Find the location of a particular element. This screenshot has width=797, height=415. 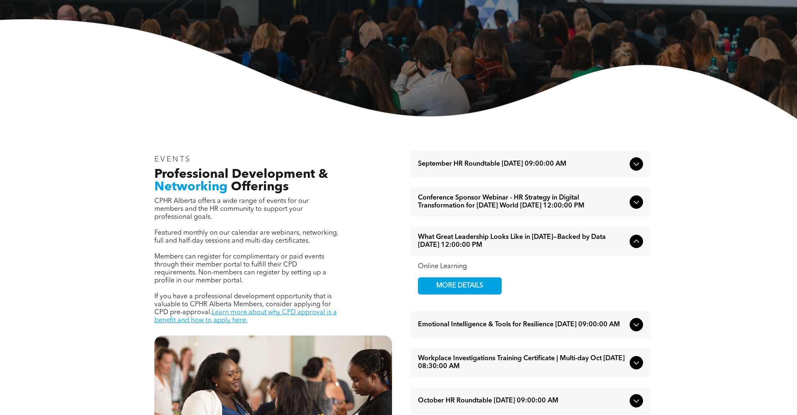

span: Featured monthly on our calendar are webinars, networking, full and half-day sessions and multi-d... is located at coordinates (246, 237).